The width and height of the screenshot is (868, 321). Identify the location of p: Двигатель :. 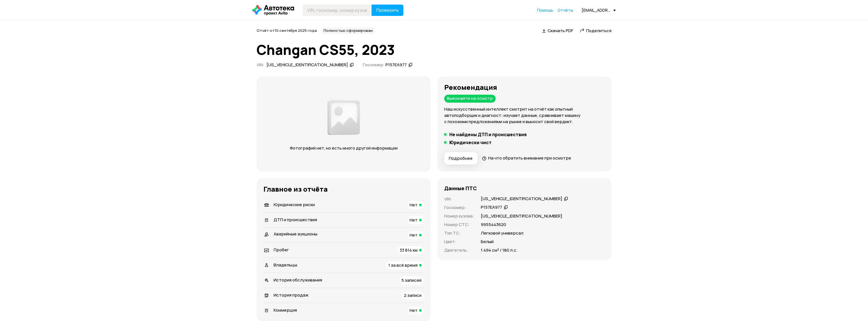
(459, 250).